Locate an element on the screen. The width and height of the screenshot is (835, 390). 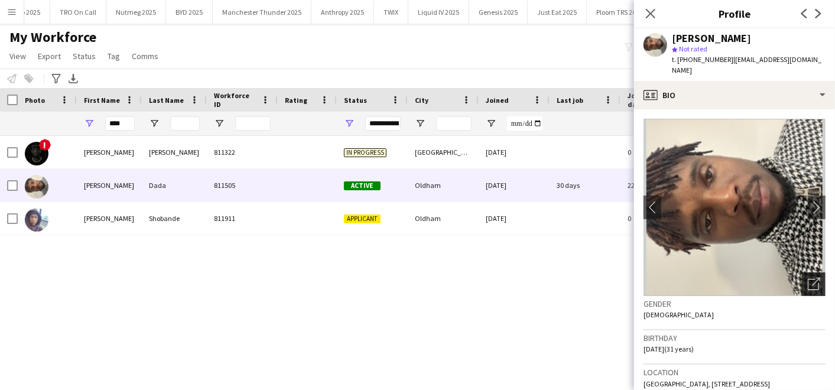
div: 811322 is located at coordinates (242, 152).